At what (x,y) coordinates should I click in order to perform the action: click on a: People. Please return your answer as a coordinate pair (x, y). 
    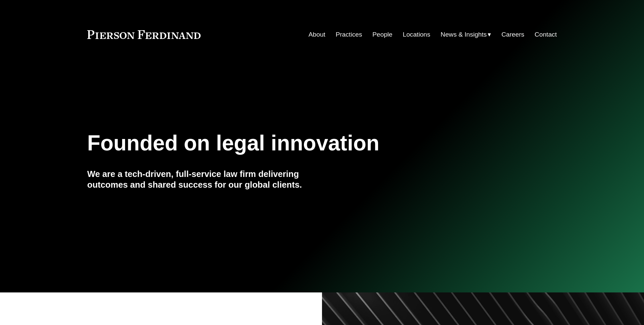
    Looking at the image, I should click on (382, 34).